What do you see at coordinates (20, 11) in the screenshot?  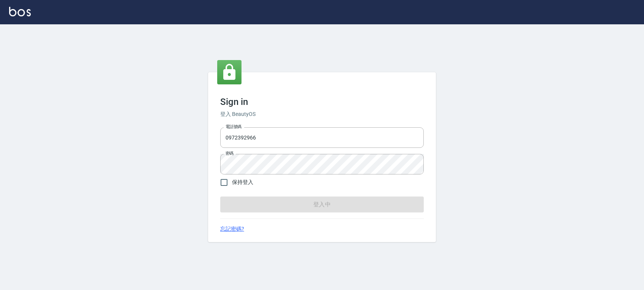 I see `img: Logo` at bounding box center [20, 11].